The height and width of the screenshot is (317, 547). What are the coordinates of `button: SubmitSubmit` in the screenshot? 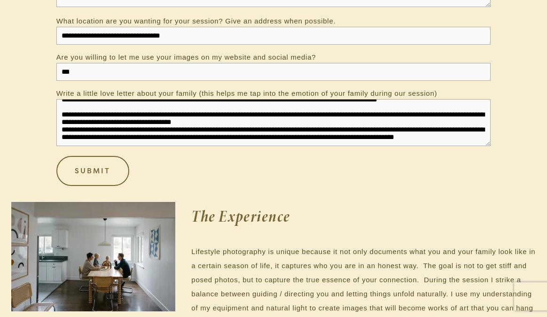 It's located at (93, 171).